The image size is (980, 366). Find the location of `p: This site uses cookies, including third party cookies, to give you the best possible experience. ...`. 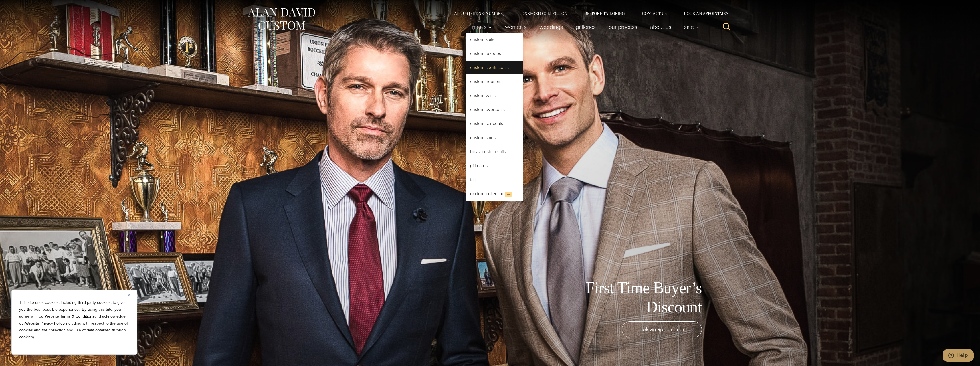

p: This site uses cookies, including third party cookies, to give you the best possible experience. ... is located at coordinates (75, 320).